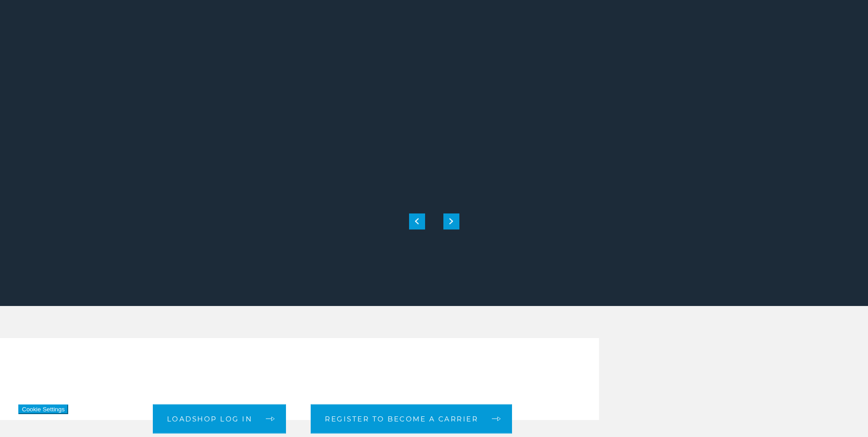 This screenshot has height=437, width=868. I want to click on button: Cookie Settings, so click(43, 409).